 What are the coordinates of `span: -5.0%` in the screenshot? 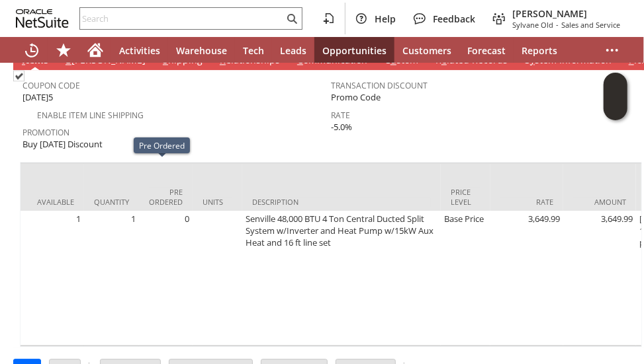 It's located at (341, 127).